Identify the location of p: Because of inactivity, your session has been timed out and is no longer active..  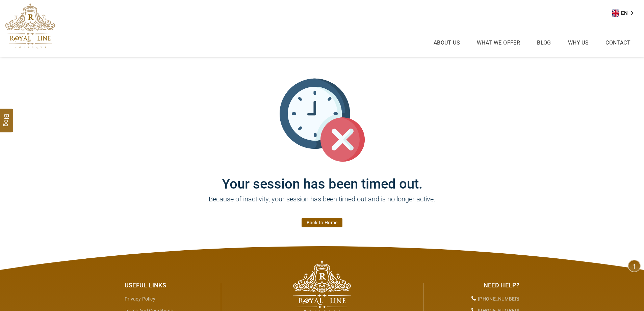
(322, 204).